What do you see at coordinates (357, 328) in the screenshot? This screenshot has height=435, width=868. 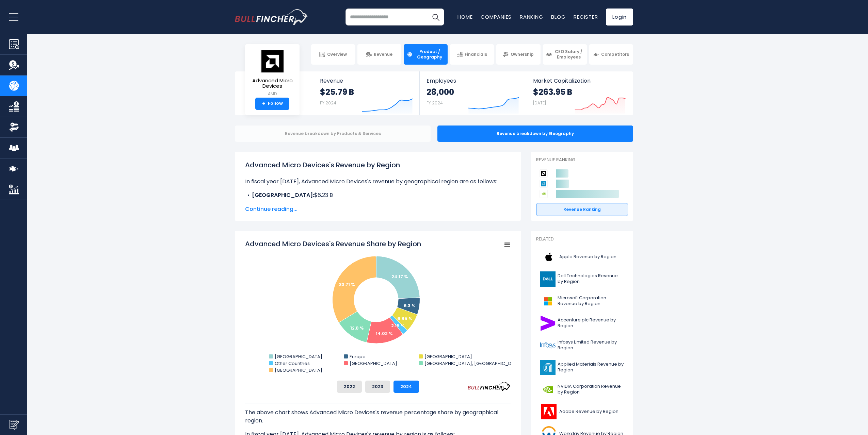 I see `text: 12.8 %` at bounding box center [357, 328].